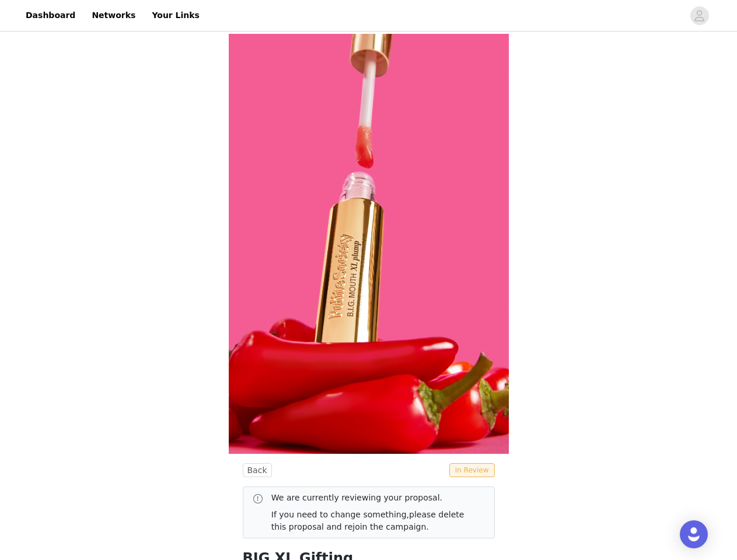  I want to click on img: campaign image, so click(368, 244).